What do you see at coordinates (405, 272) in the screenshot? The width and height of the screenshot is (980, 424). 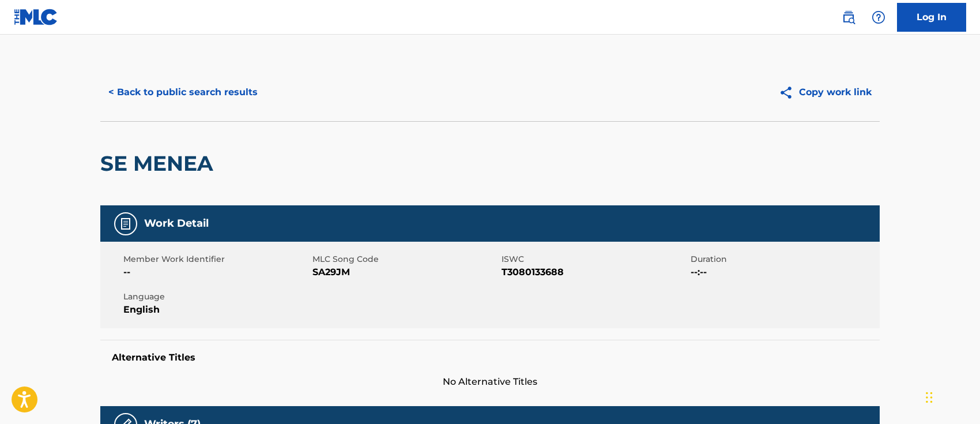 I see `span: SA29JM` at bounding box center [405, 272].